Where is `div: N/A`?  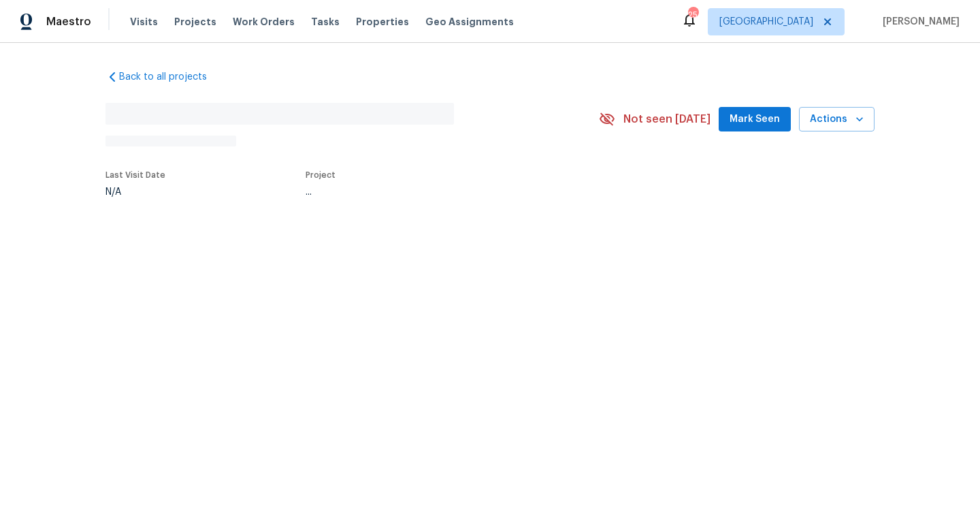 div: N/A is located at coordinates (135, 192).